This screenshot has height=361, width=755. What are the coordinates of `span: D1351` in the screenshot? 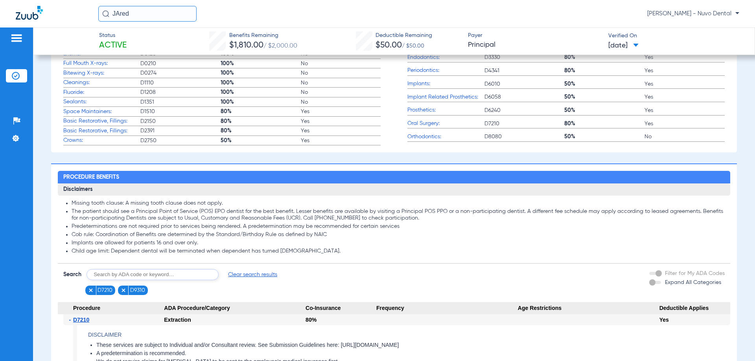 It's located at (180, 102).